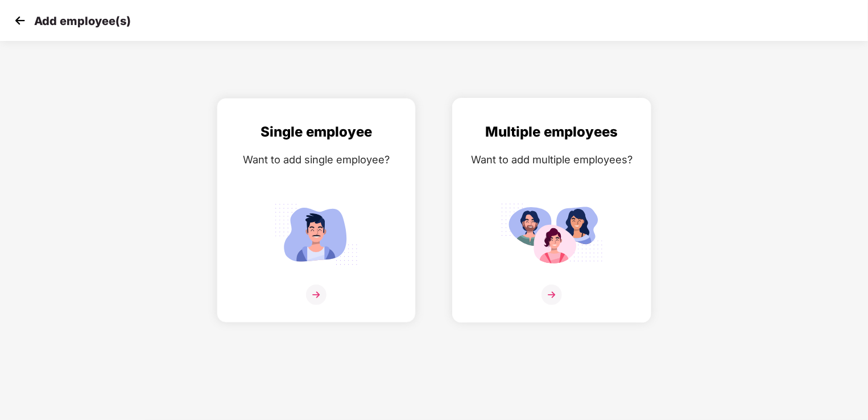 This screenshot has width=868, height=420. I want to click on p: Add employee(s), so click(82, 21).